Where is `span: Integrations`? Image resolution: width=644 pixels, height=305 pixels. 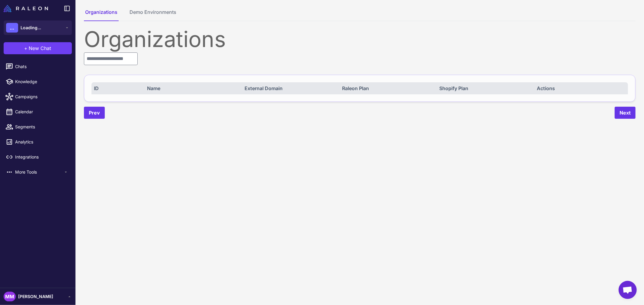
span: Integrations is located at coordinates (41, 157).